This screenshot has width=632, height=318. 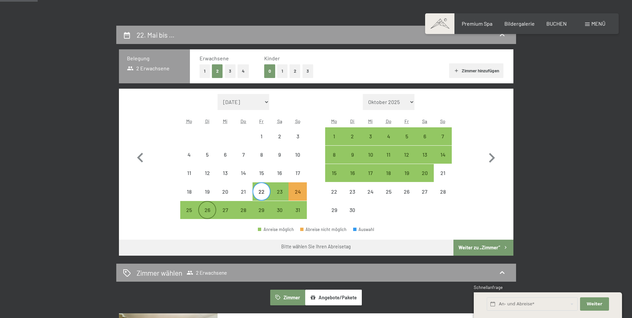 What do you see at coordinates (298, 121) in the screenshot?
I see `abbr: Sonntag` at bounding box center [298, 121].